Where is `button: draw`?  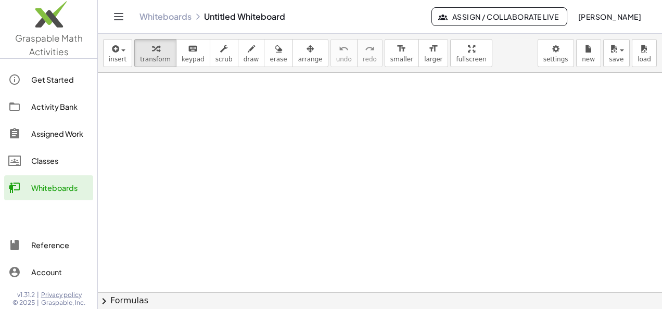
button: draw is located at coordinates (251, 53).